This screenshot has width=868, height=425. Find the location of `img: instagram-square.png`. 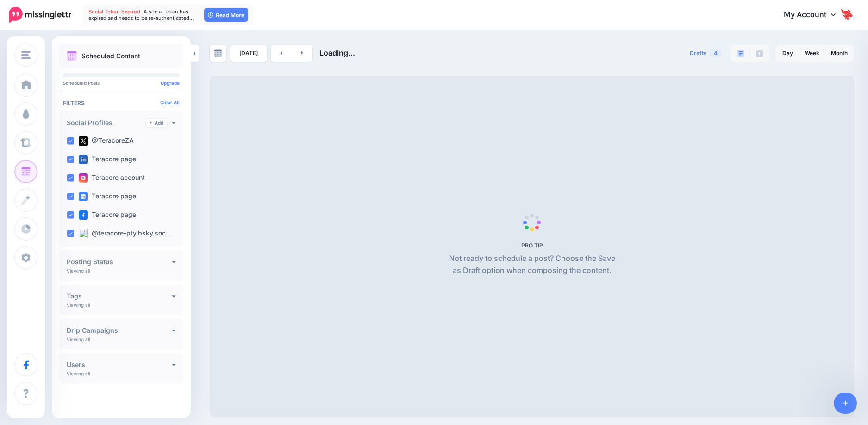

img: instagram-square.png is located at coordinates (84, 178).